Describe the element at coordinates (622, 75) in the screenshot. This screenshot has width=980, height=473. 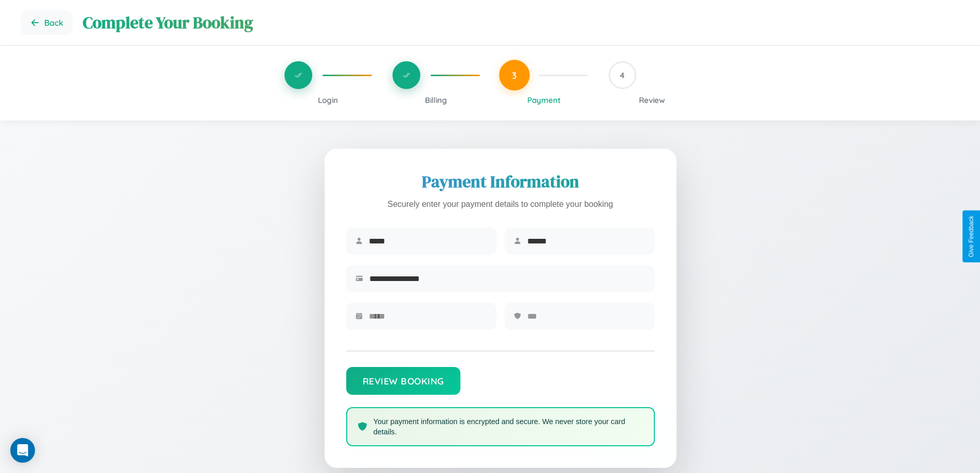
I see `span: 4` at that location.